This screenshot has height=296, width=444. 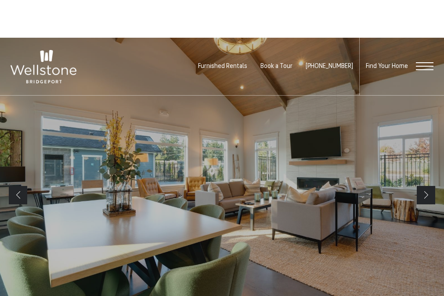 I want to click on a: Furnished Rentals, so click(x=223, y=66).